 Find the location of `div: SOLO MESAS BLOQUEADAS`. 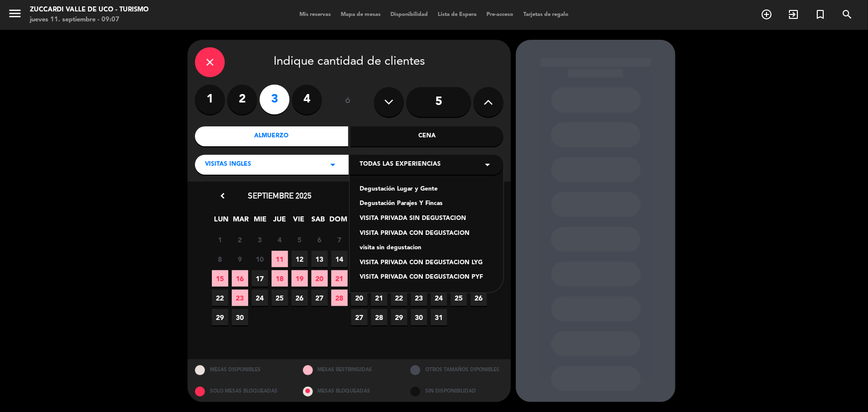

div: SOLO MESAS BLOQUEADAS is located at coordinates (241, 391).